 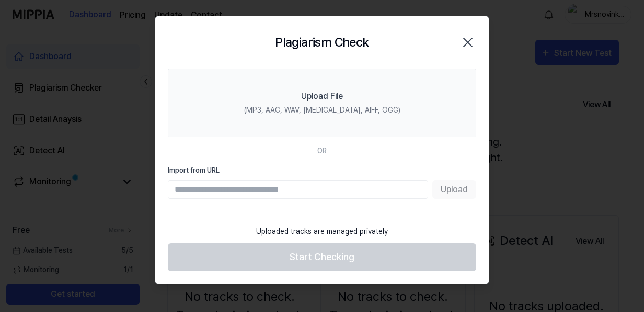 I want to click on div: Uploaded tracks are managed privately, so click(x=322, y=231).